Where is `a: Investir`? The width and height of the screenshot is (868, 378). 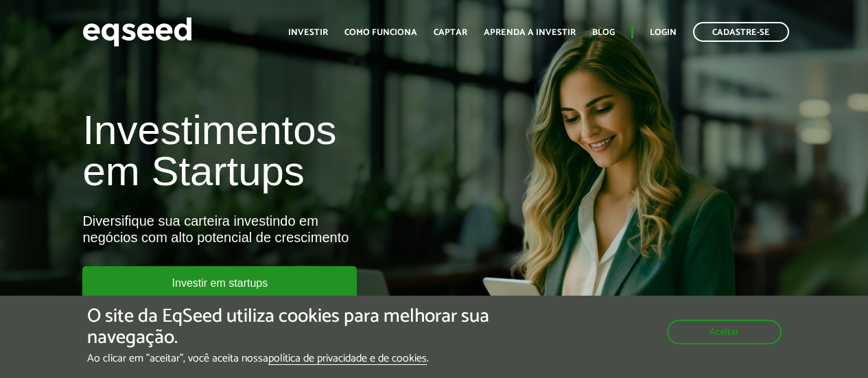 a: Investir is located at coordinates (308, 32).